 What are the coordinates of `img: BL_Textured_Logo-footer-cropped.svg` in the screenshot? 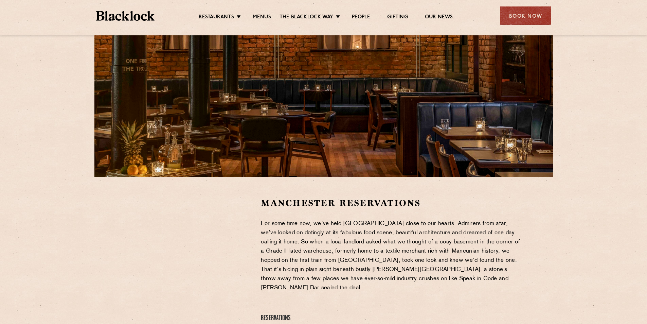 It's located at (125, 16).